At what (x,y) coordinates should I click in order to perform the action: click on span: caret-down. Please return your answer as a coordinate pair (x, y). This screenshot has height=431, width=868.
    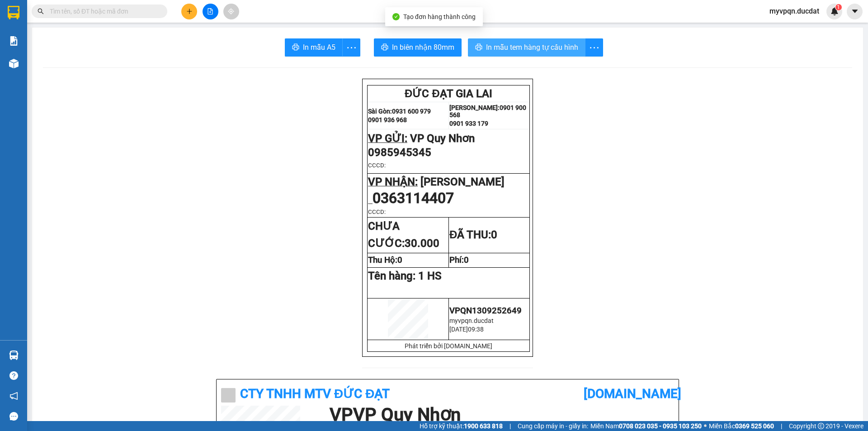
    Looking at the image, I should click on (854, 12).